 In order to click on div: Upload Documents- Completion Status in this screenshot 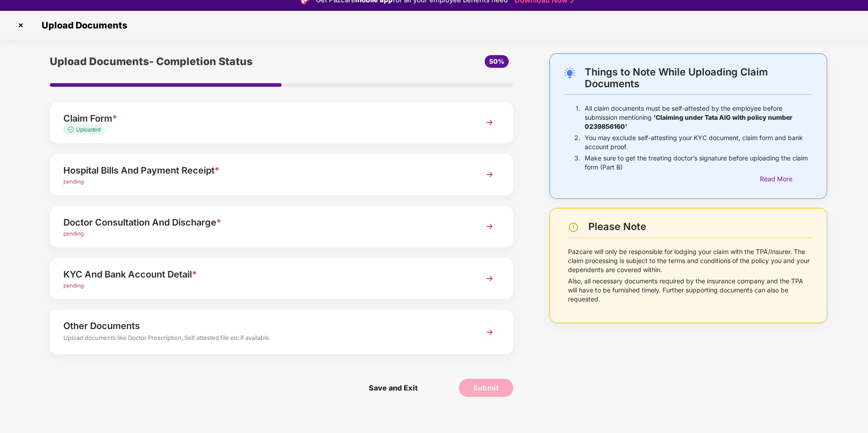, I will do `click(204, 61)`.